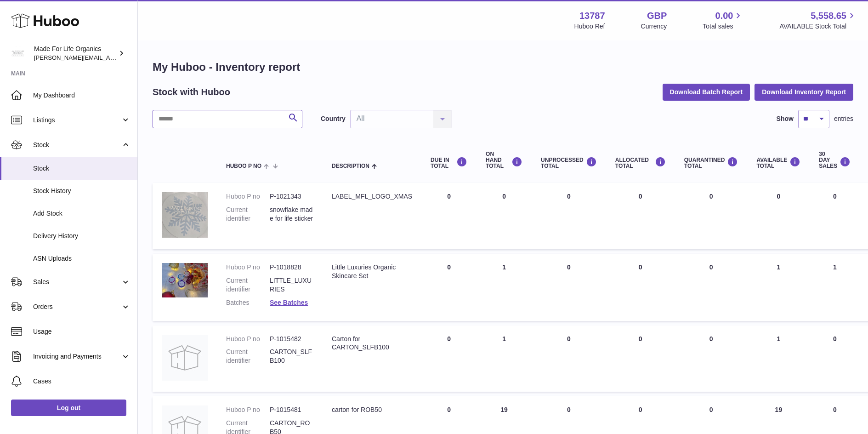 The image size is (868, 434). Describe the element at coordinates (592, 16) in the screenshot. I see `strong: 13787` at that location.